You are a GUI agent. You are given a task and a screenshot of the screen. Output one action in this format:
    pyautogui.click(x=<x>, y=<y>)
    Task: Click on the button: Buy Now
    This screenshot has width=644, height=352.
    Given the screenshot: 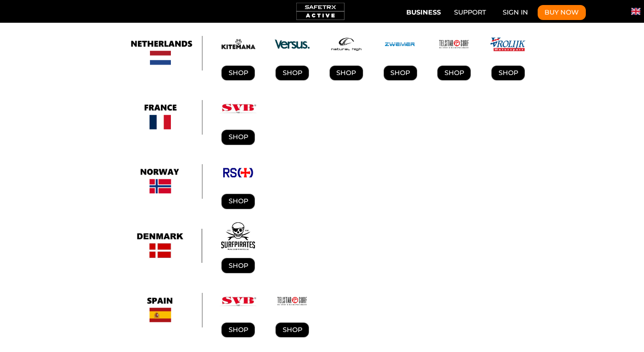 What is the action you would take?
    pyautogui.click(x=561, y=13)
    